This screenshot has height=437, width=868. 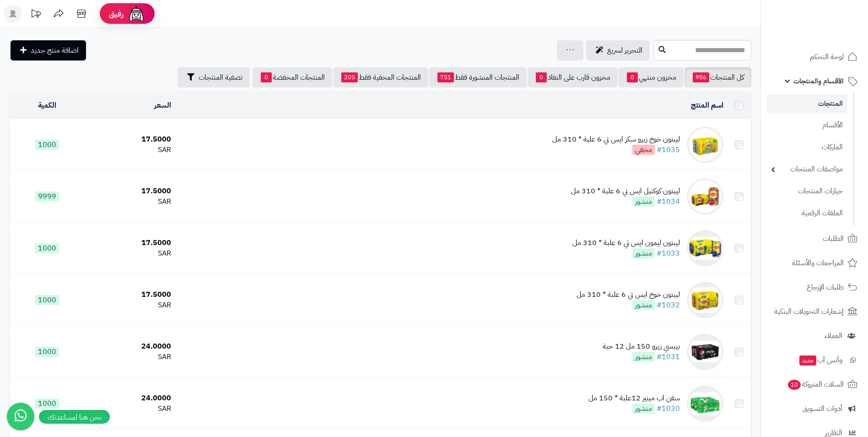 I want to click on a: الأقسام, so click(x=807, y=125).